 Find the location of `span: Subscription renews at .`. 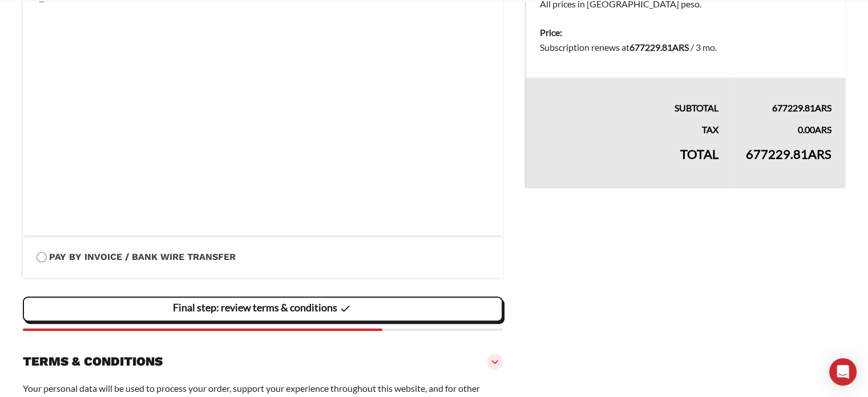

span: Subscription renews at . is located at coordinates (628, 47).